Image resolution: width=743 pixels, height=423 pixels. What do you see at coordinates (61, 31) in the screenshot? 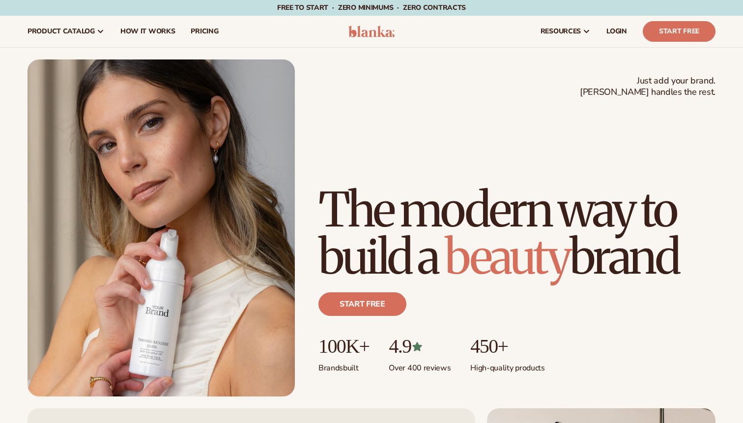
I see `span: product catalog` at bounding box center [61, 31].